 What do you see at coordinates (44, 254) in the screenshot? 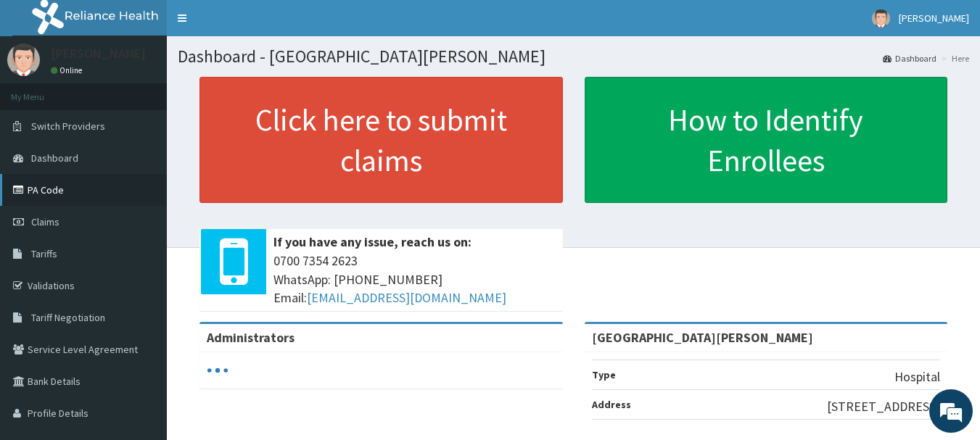
I see `span: Tariffs` at bounding box center [44, 254].